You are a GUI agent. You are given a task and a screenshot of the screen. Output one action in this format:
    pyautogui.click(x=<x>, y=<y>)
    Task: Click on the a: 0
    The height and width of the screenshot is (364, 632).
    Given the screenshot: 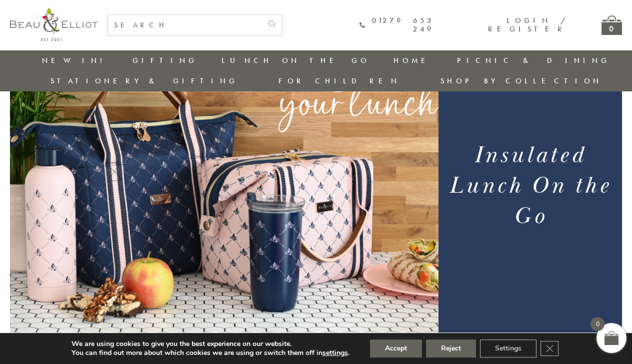 What is the action you would take?
    pyautogui.click(x=611, y=25)
    